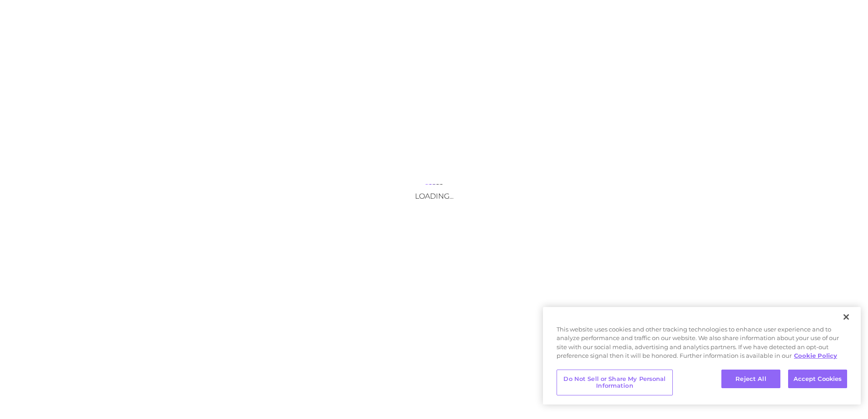 The height and width of the screenshot is (419, 868). Describe the element at coordinates (815, 356) in the screenshot. I see `a: More information about your privacy, opens in a new tab` at that location.